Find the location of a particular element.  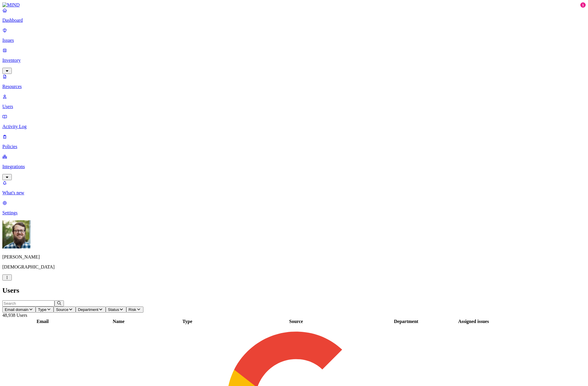

div: Department is located at coordinates (406, 321).